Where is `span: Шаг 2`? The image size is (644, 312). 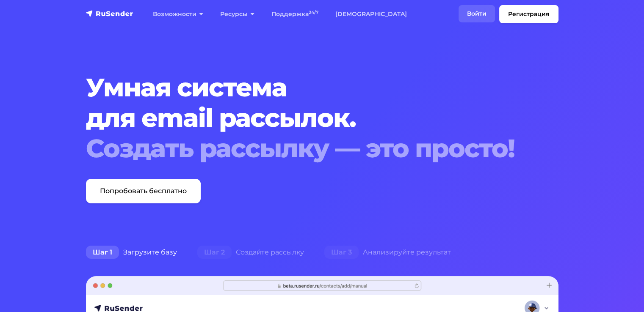
span: Шаг 2 is located at coordinates (214, 252).